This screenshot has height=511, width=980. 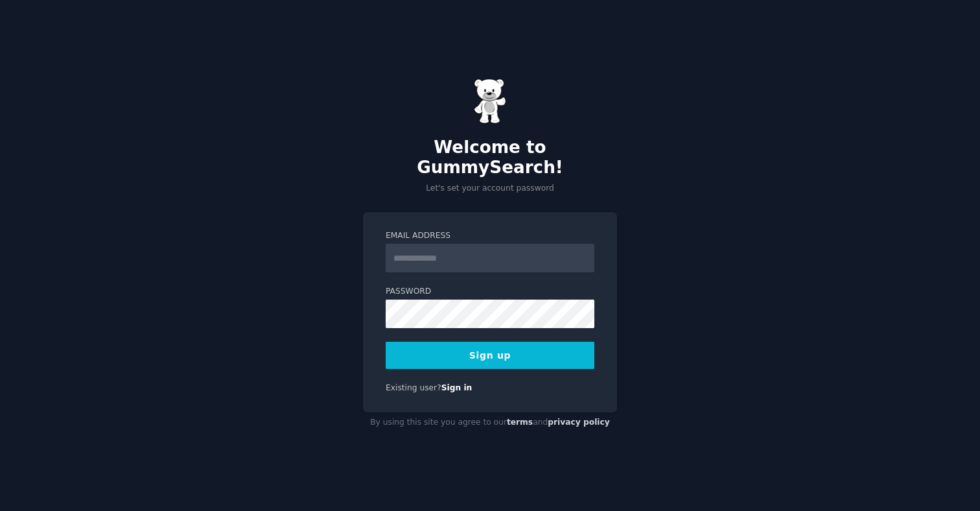 I want to click on p: Let's set your account password, so click(x=490, y=189).